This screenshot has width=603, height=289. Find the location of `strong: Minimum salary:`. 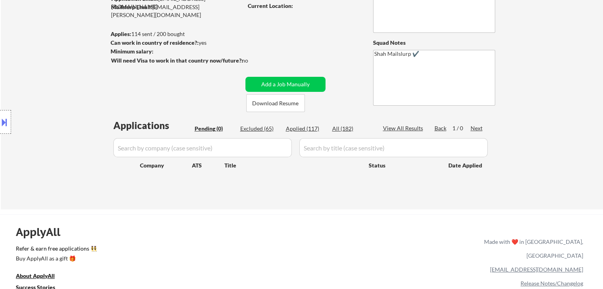

strong: Minimum salary: is located at coordinates (132, 51).